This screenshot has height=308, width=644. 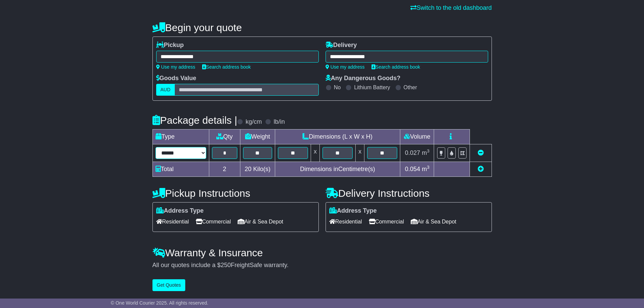 What do you see at coordinates (225, 170) in the screenshot?
I see `td: 2` at bounding box center [225, 170].